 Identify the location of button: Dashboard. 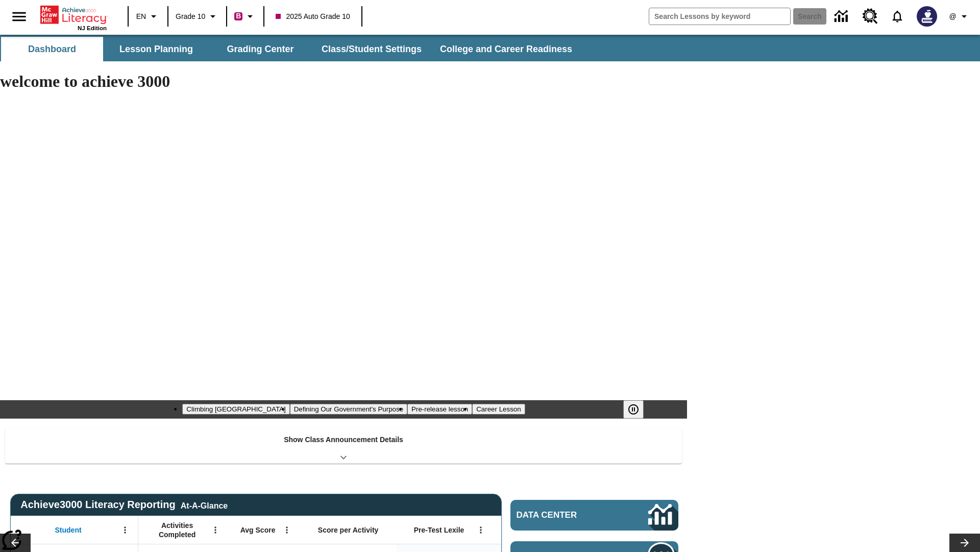
(52, 49).